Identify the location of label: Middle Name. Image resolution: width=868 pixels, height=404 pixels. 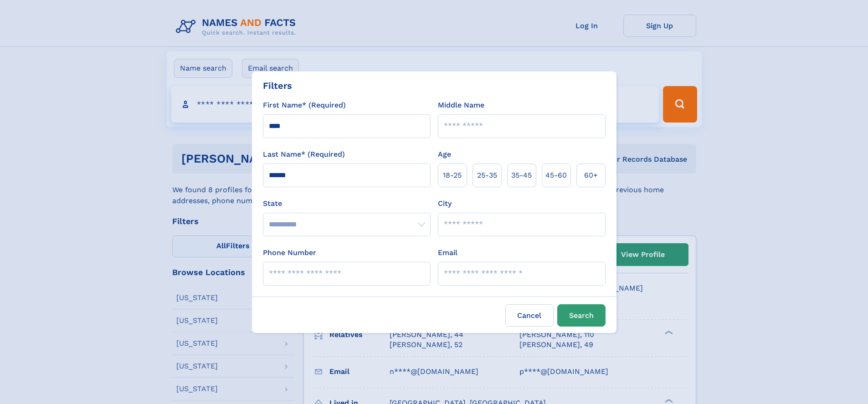
(461, 105).